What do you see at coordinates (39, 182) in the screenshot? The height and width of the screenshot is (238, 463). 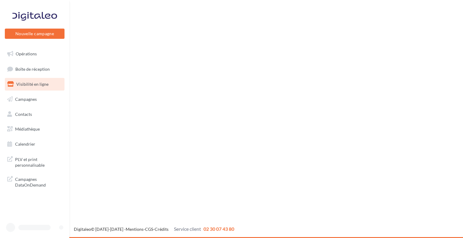 I see `span: Campagnes DataOnDemand` at bounding box center [39, 182].